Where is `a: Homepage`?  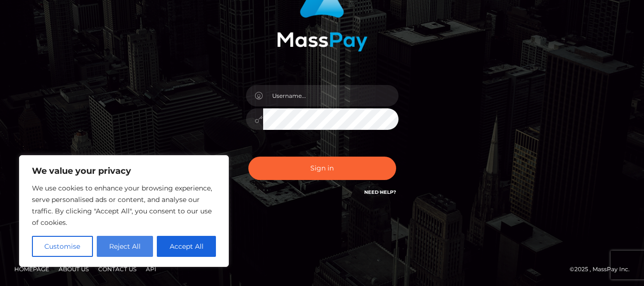
a: Homepage is located at coordinates (31, 269).